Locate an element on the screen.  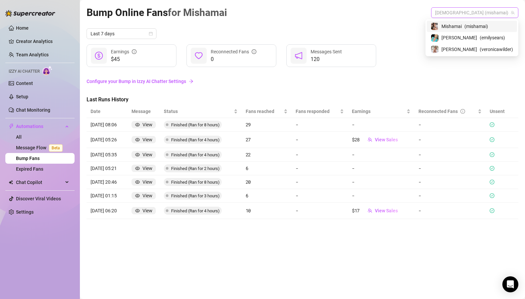
th: Message is located at coordinates (144, 111).